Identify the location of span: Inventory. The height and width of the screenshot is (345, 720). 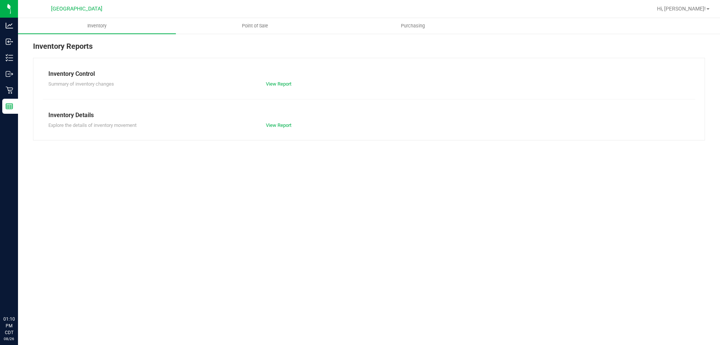
(97, 26).